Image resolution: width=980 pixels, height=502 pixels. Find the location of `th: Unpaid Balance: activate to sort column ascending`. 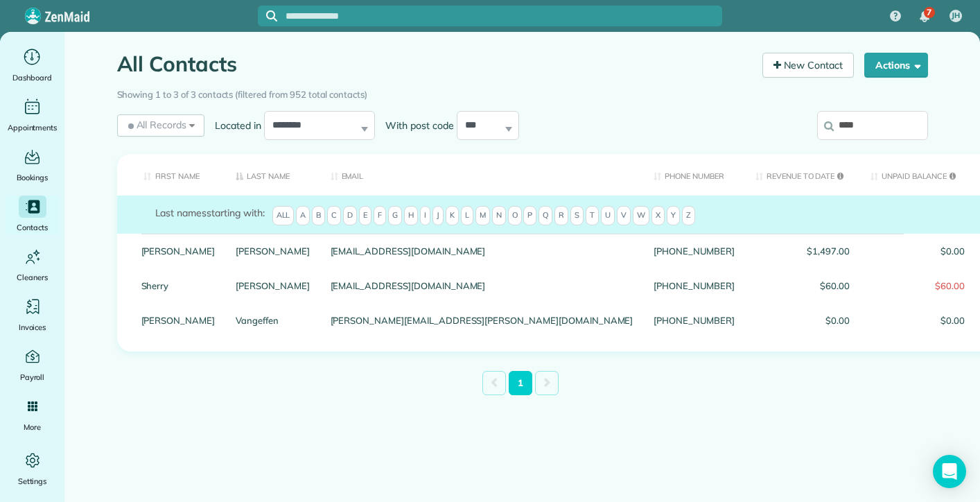

th: Unpaid Balance: activate to sort column ascending is located at coordinates (917, 175).